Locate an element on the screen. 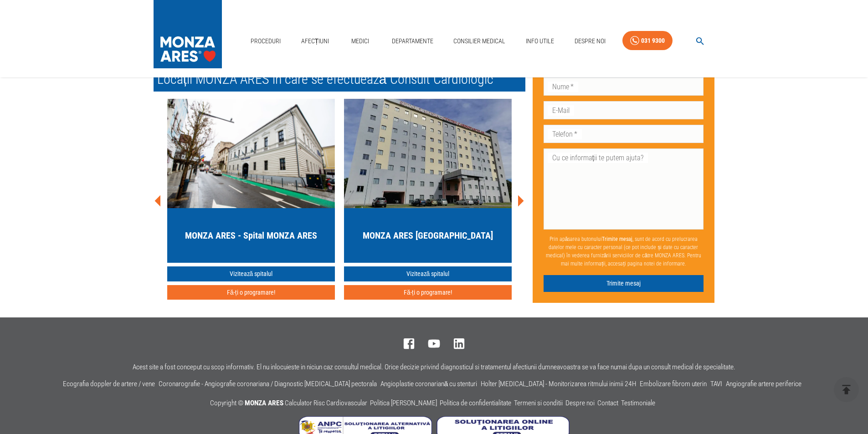 The width and height of the screenshot is (868, 434). a: Medici is located at coordinates (361, 41).